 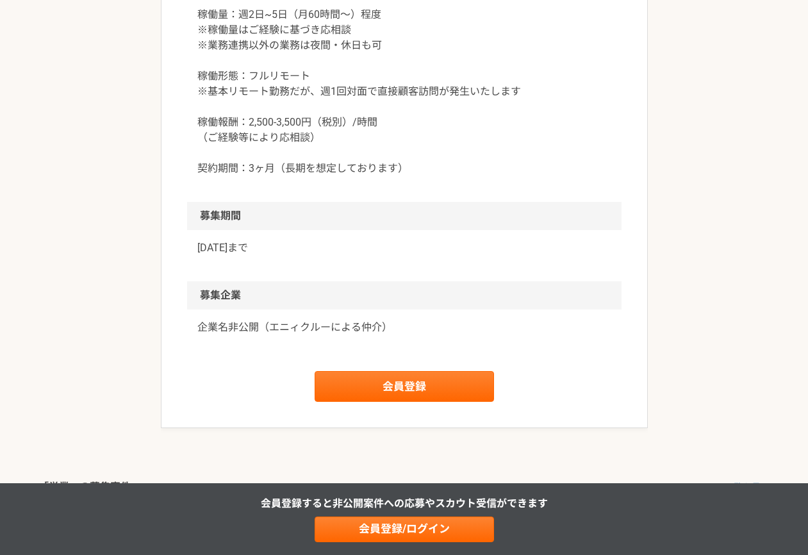 I want to click on h3: 「営業」の募集案件, so click(x=85, y=487).